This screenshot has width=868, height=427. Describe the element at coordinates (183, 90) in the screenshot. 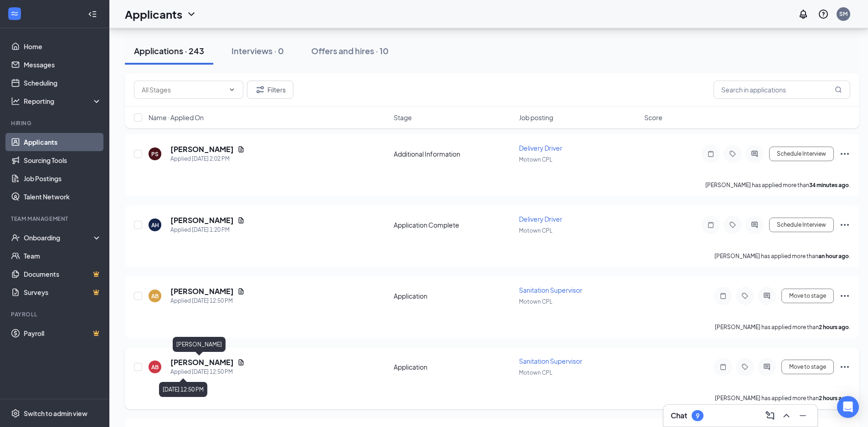

I see `input: All Stages` at that location.